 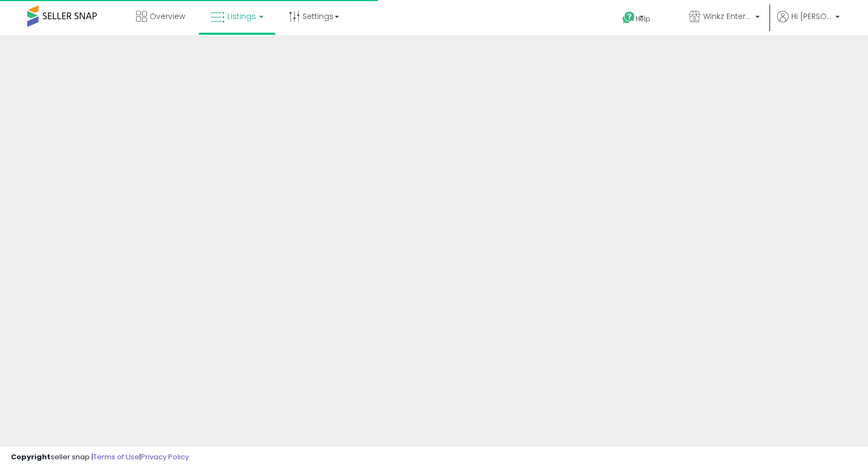 I want to click on i: Get Help, so click(x=629, y=17).